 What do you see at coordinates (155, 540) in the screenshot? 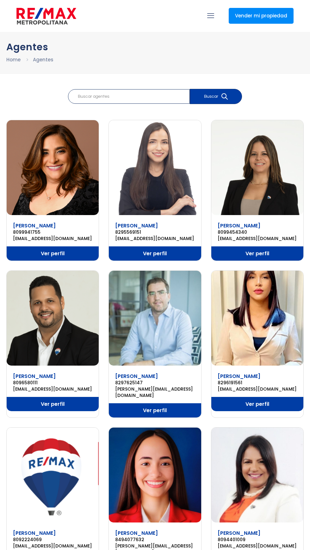
I see `a: 8494077632` at bounding box center [155, 540].